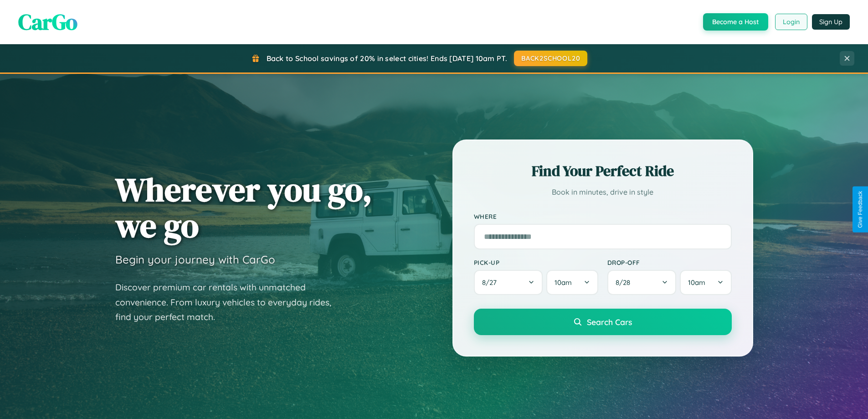 This screenshot has width=868, height=419. I want to click on p: Book in minutes, drive in style, so click(603, 192).